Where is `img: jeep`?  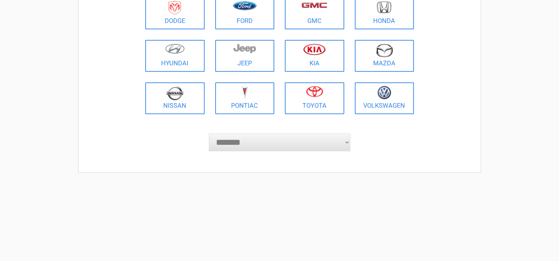 img: jeep is located at coordinates (244, 48).